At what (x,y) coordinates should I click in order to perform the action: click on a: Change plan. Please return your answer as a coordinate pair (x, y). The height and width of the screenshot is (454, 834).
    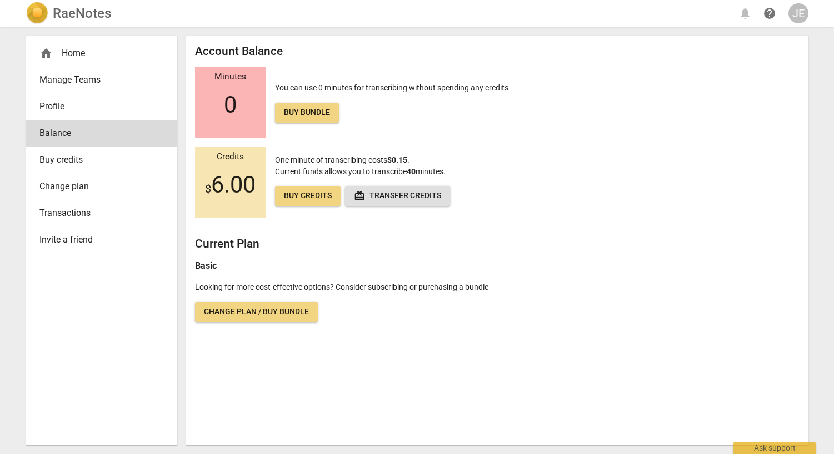
    Looking at the image, I should click on (102, 187).